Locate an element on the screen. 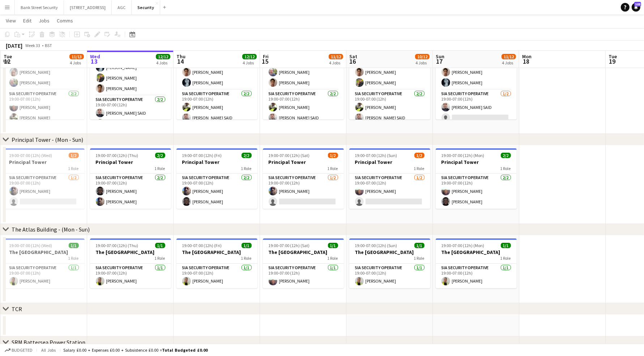 Image resolution: width=644 pixels, height=356 pixels. span: Fri is located at coordinates (266, 57).